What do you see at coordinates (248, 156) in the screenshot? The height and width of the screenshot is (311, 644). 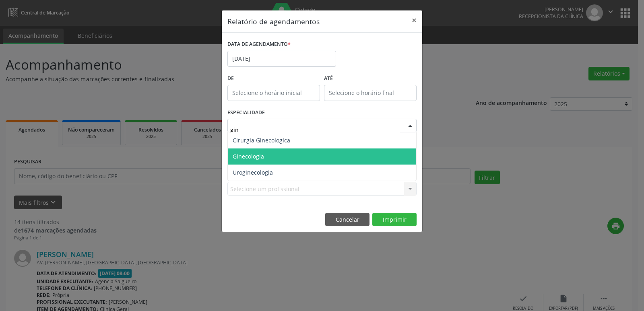 I see `span: Ginecologia` at bounding box center [248, 156].